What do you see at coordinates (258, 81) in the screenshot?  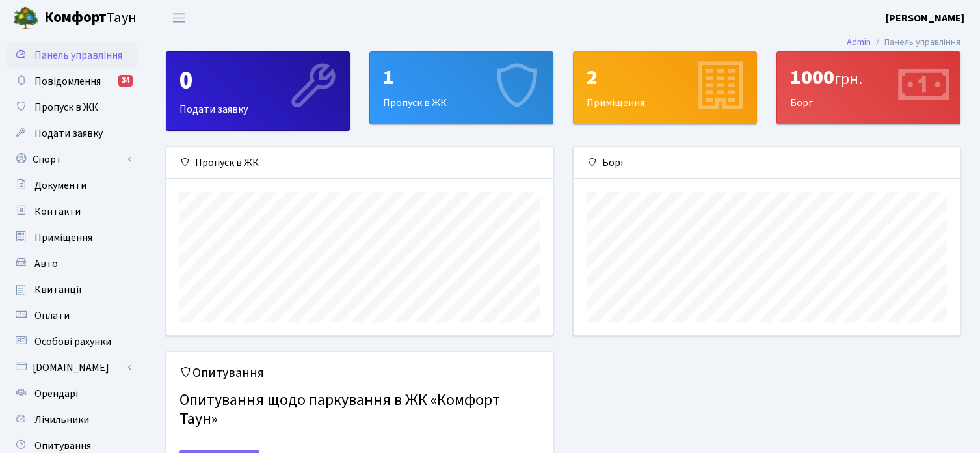 I see `div: 0` at bounding box center [258, 81].